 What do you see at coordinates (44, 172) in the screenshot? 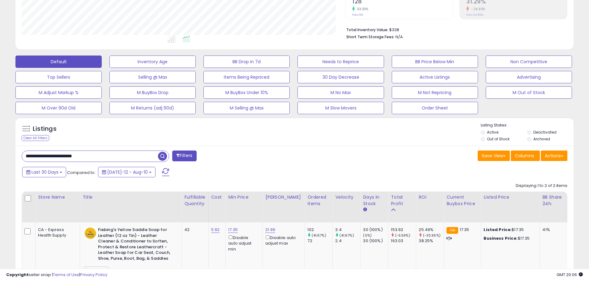
I see `button: Last 30 Days` at bounding box center [44, 172].